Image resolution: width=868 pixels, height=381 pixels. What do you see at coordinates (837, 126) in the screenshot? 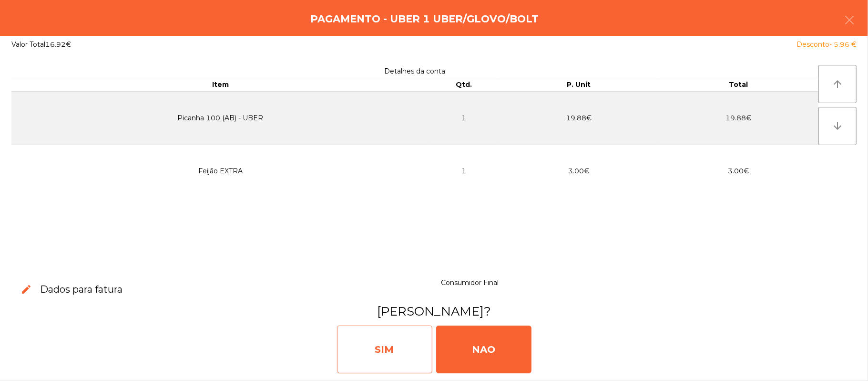
I see `button: arrow_downward` at bounding box center [837, 126].